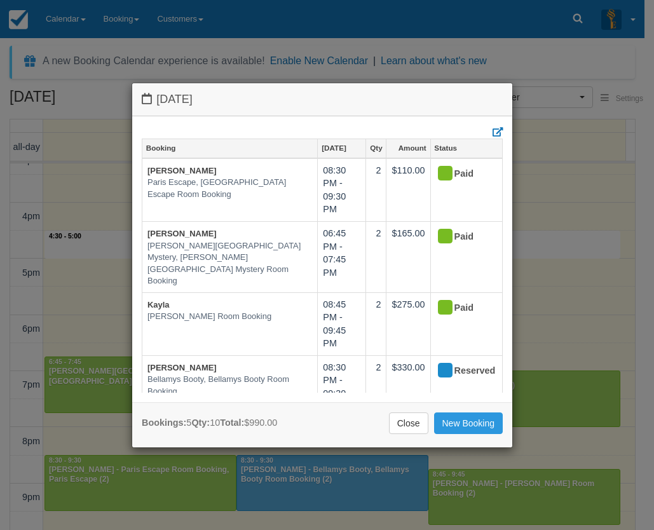 Image resolution: width=654 pixels, height=530 pixels. Describe the element at coordinates (375, 148) in the screenshot. I see `a: Qty` at that location.